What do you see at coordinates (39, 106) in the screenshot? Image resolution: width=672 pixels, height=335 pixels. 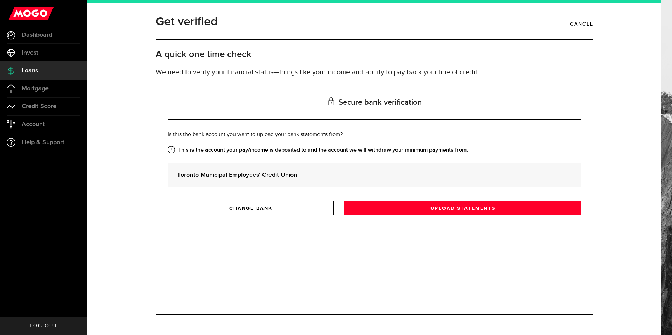 I see `span: Credit Score` at bounding box center [39, 106].